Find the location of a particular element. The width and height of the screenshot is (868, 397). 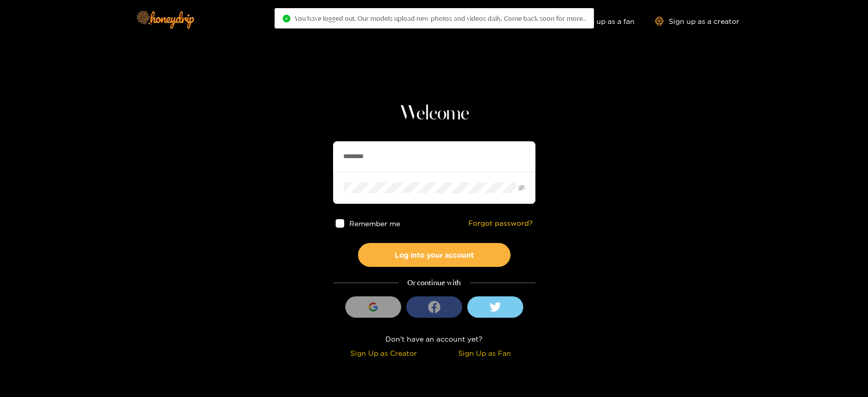

span: eye-invisible is located at coordinates (521, 188).